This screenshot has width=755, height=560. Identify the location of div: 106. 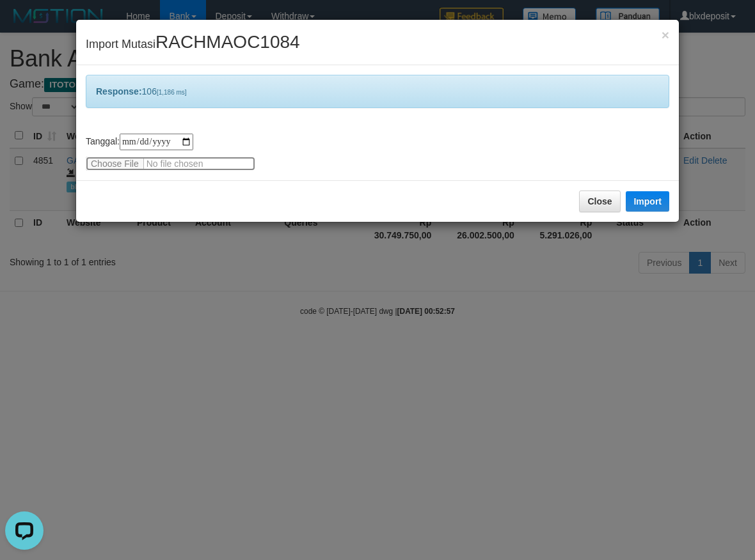
(377, 91).